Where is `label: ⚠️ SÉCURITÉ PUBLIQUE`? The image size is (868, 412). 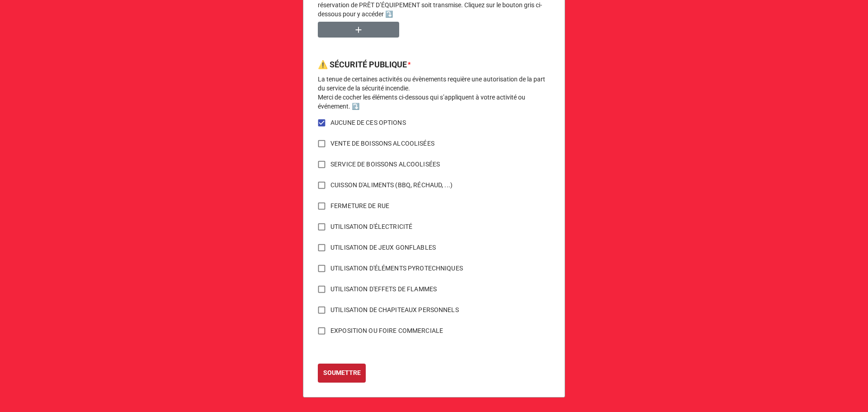
label: ⚠️ SÉCURITÉ PUBLIQUE is located at coordinates (362, 65).